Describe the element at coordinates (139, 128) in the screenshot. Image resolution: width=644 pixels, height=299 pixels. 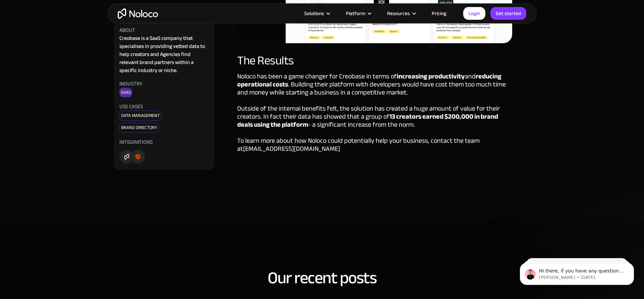
I see `div: Brand Directory` at that location.